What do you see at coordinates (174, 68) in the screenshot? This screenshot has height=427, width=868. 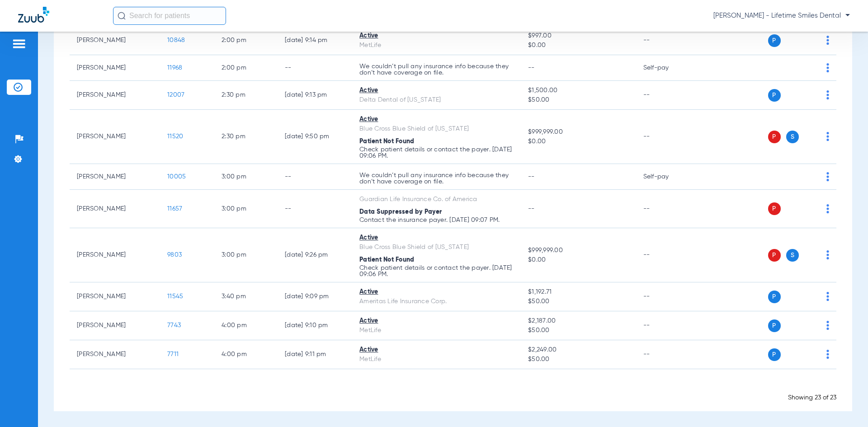 I see `span: 11968` at bounding box center [174, 68].